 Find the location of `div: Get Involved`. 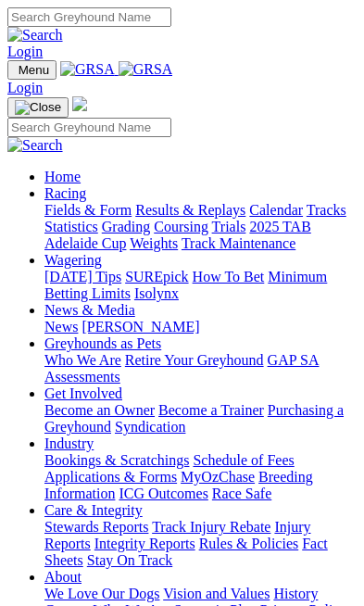

div: Get Involved is located at coordinates (200, 420).